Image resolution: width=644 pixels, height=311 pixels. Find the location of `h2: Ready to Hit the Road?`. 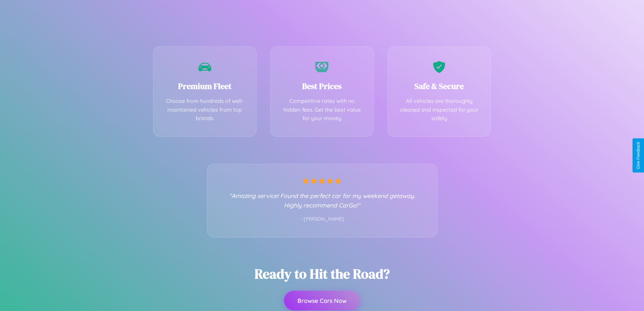

h2: Ready to Hit the Road? is located at coordinates (322, 274).